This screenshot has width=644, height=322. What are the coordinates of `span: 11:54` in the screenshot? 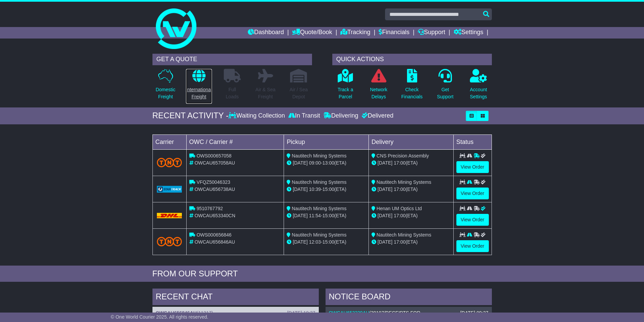 It's located at (315, 216).